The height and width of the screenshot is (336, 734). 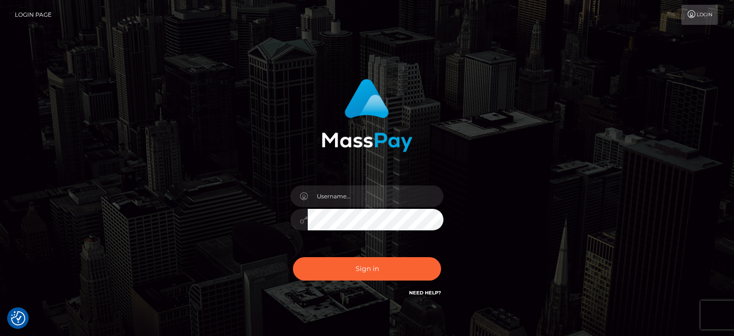 I want to click on button: Consent Preferences, so click(x=18, y=318).